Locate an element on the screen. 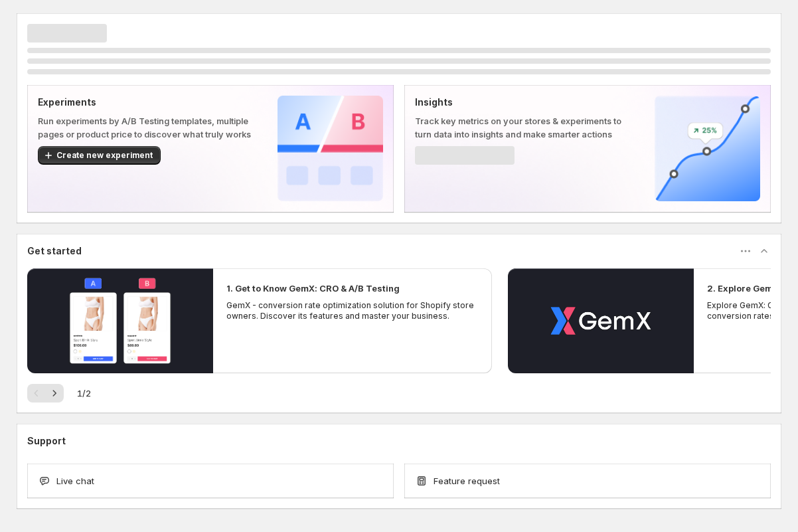 The height and width of the screenshot is (532, 798). p: GemX - conversion rate optimization solution for Shopify store owners. Discover its features and ... is located at coordinates (353, 311).